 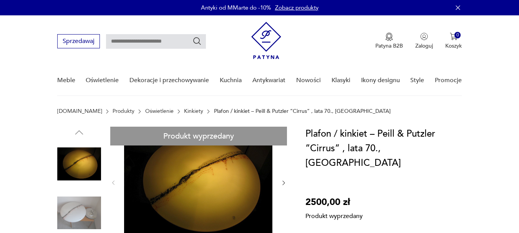 I want to click on a: Ikona medaluPatyna B2B, so click(x=389, y=41).